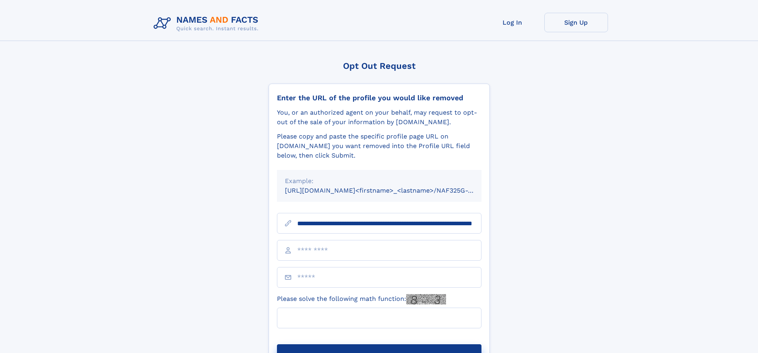 This screenshot has width=758, height=353. What do you see at coordinates (208, 23) in the screenshot?
I see `img: Logo Names and Facts` at bounding box center [208, 23].